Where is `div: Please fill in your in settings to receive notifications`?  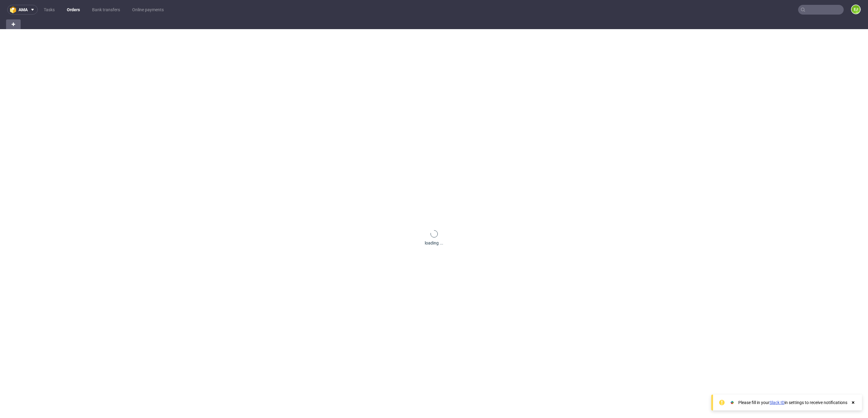 div: Please fill in your in settings to receive notifications is located at coordinates (793, 403).